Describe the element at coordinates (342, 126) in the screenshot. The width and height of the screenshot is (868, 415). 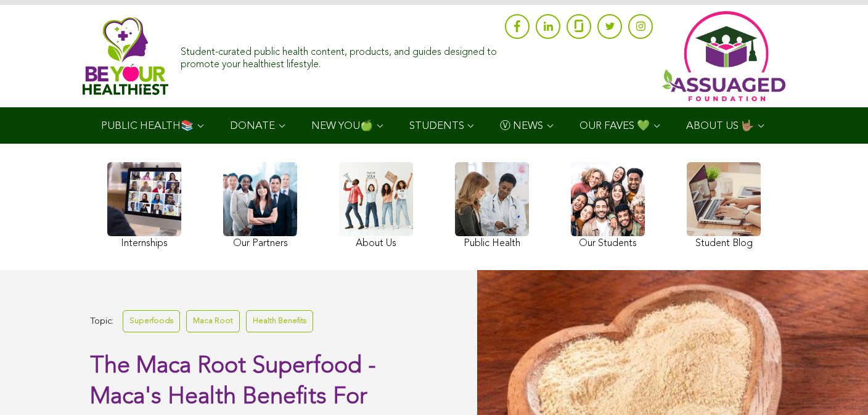
I see `span: NEW YOU🍏` at that location.